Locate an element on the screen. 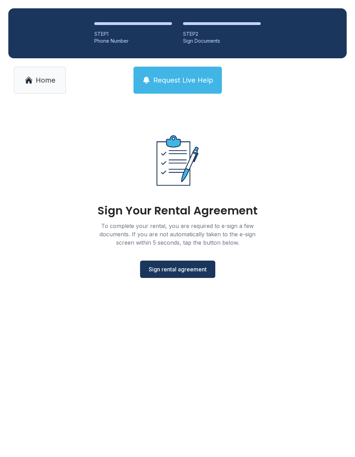 Image resolution: width=355 pixels, height=457 pixels. div: Sign Your Rental Agreement is located at coordinates (178, 210).